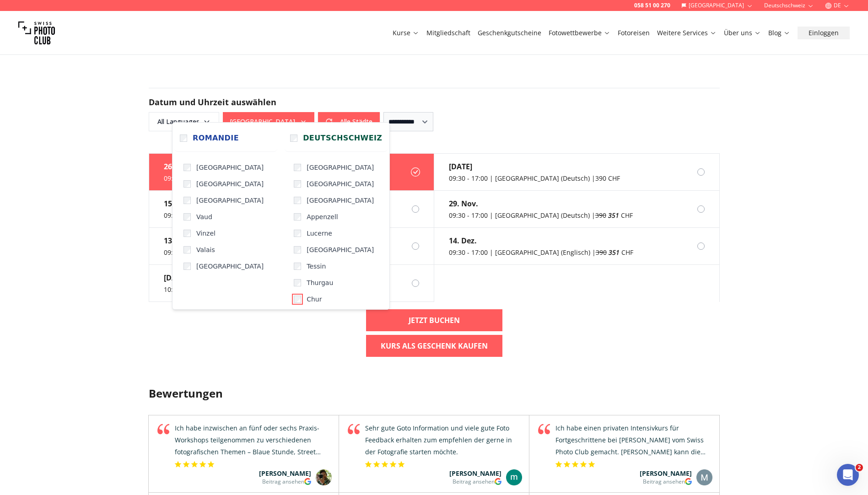 The image size is (868, 495). I want to click on span: Thurgau, so click(320, 283).